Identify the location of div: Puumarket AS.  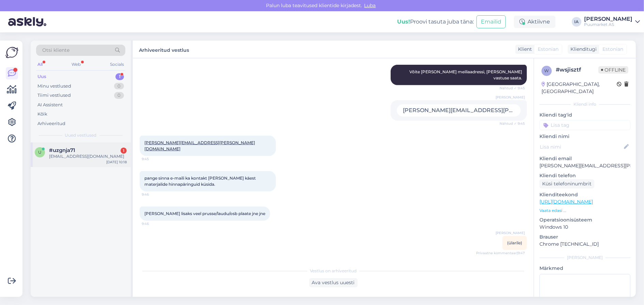
(609, 25).